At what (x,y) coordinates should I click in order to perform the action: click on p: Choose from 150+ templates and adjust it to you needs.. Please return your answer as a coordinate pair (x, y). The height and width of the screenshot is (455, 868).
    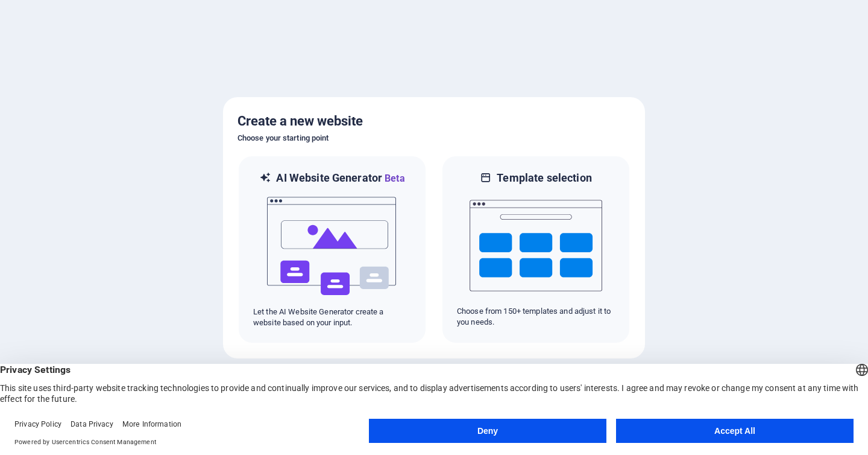
    Looking at the image, I should click on (536, 317).